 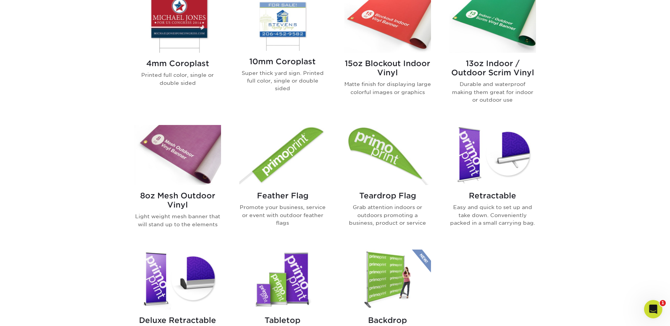 I want to click on p: Promote your business, service or event with outdoor feather flags, so click(x=282, y=215).